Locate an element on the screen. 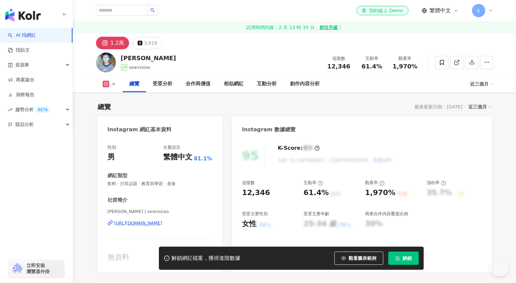 The width and height of the screenshot is (516, 283). a: chrome extension立即安裝 瀏覽器外掛 is located at coordinates (36, 269).